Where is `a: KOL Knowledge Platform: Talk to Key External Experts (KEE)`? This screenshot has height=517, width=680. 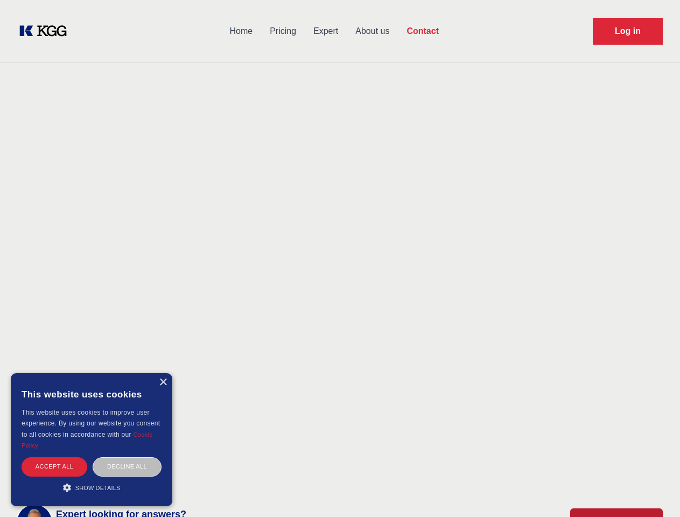 a: KOL Knowledge Platform: Talk to Key External Experts (KEE) is located at coordinates (46, 31).